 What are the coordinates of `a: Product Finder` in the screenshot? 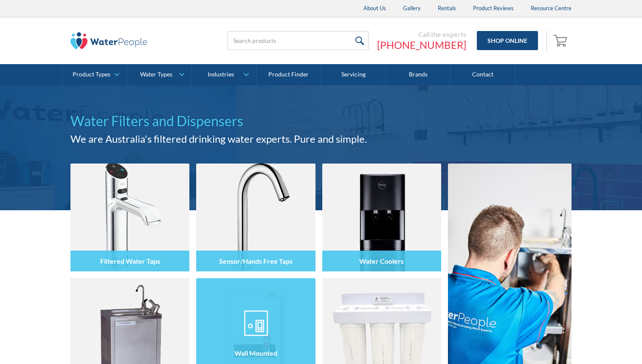 It's located at (289, 75).